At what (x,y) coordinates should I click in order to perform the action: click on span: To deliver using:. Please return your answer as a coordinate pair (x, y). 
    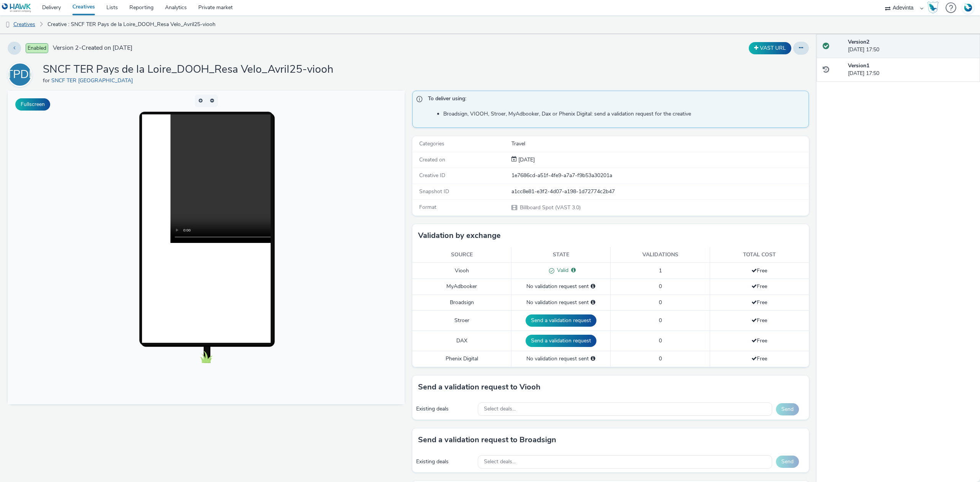
    Looking at the image, I should click on (614, 100).